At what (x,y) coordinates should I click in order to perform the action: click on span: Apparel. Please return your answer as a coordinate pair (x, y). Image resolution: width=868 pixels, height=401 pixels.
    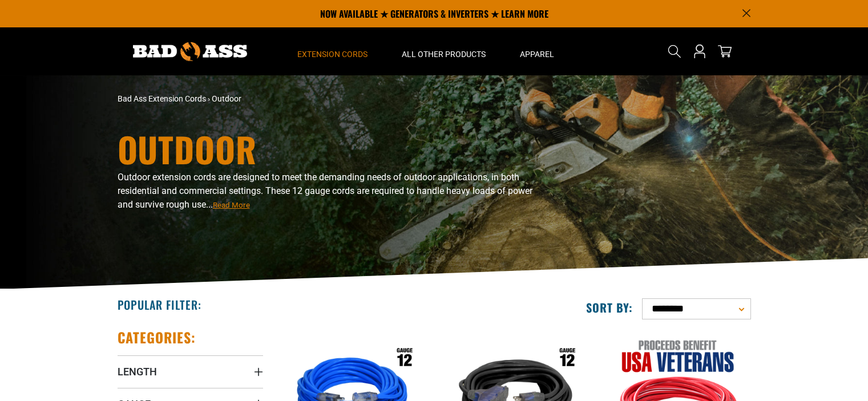
    Looking at the image, I should click on (537, 54).